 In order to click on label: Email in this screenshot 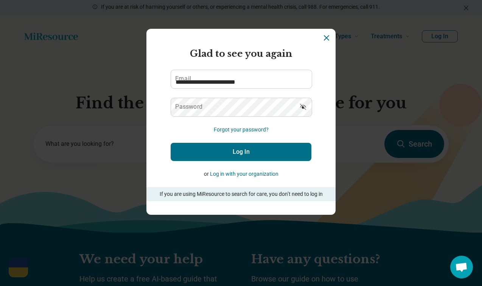, I will do `click(183, 79)`.